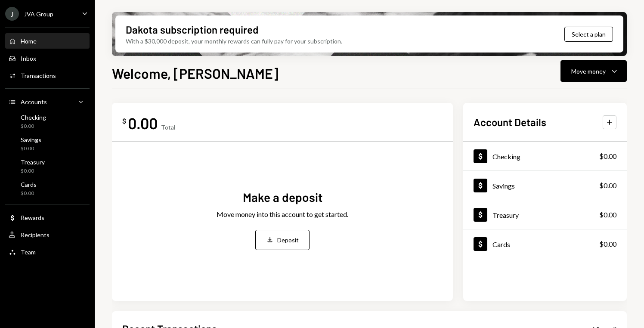 The image size is (644, 328). I want to click on a: Home, so click(47, 41).